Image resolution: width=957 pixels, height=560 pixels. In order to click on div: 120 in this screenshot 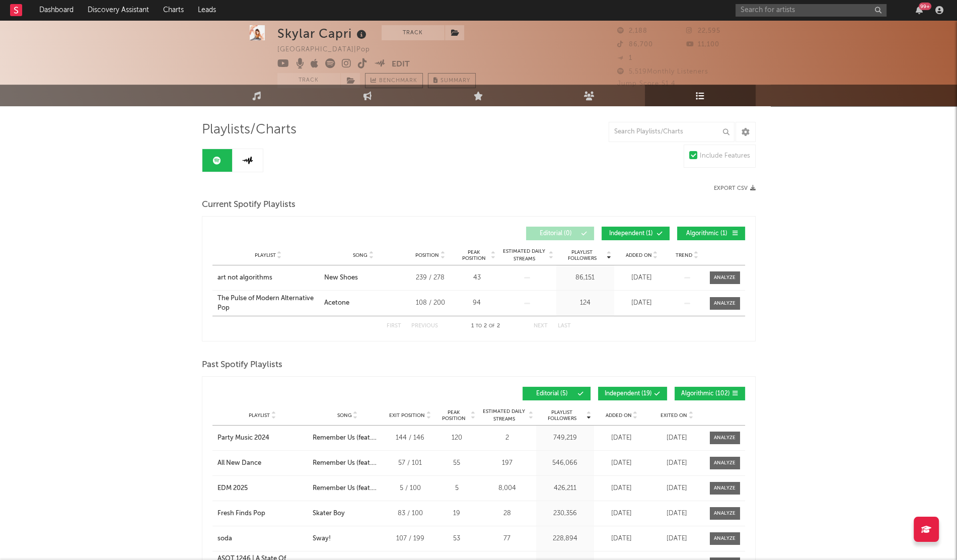, I will do `click(456, 438)`.